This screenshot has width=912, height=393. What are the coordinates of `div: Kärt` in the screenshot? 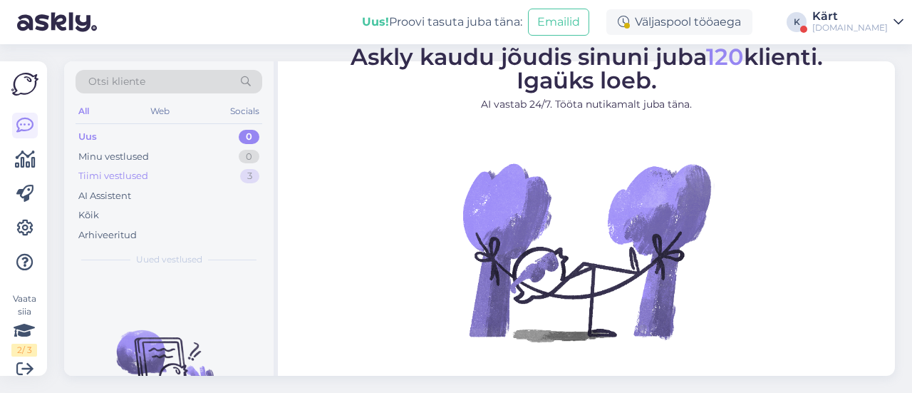 It's located at (850, 16).